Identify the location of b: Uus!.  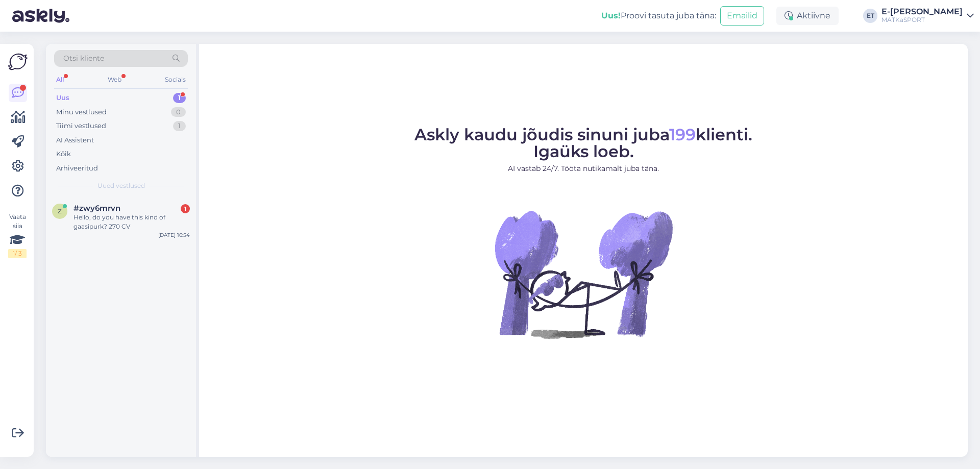
(611, 16).